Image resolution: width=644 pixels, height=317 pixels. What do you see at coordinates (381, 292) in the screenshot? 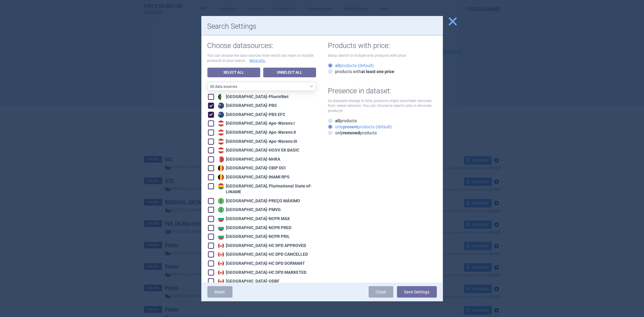
I see `a: Close` at bounding box center [381, 292].